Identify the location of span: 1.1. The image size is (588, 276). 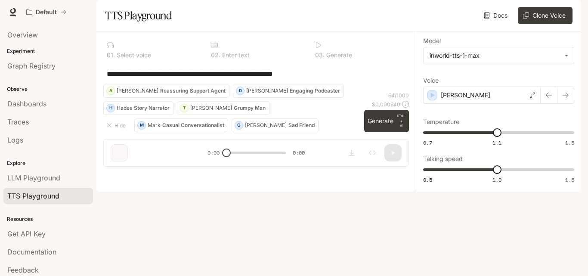
(497, 143).